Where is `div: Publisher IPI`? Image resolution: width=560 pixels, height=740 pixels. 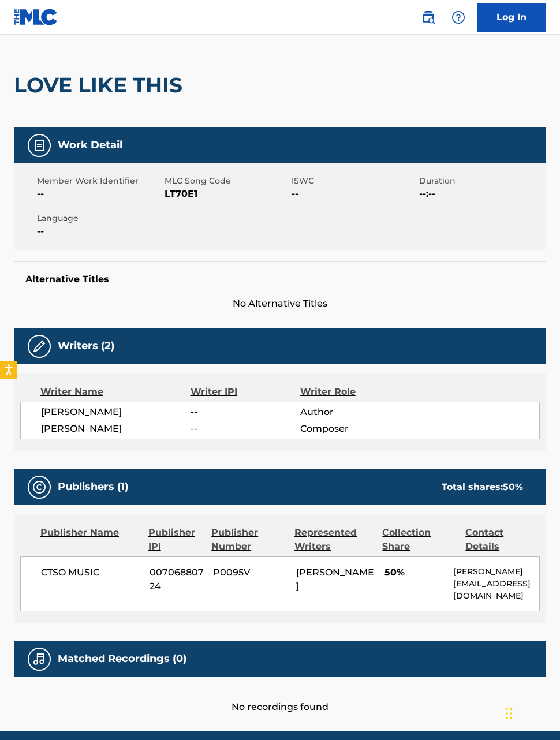 div: Publisher IPI is located at coordinates (176, 540).